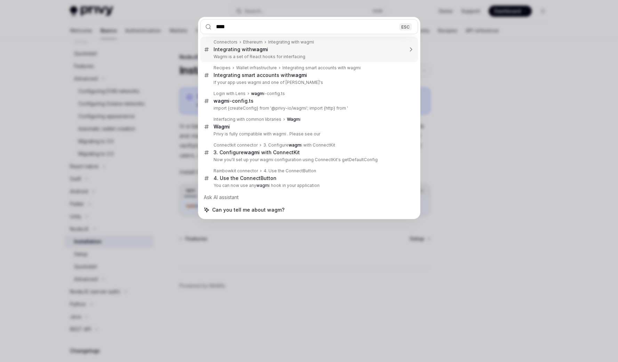 This screenshot has width=618, height=362. I want to click on span: Can you tell me about wagm?, so click(248, 210).